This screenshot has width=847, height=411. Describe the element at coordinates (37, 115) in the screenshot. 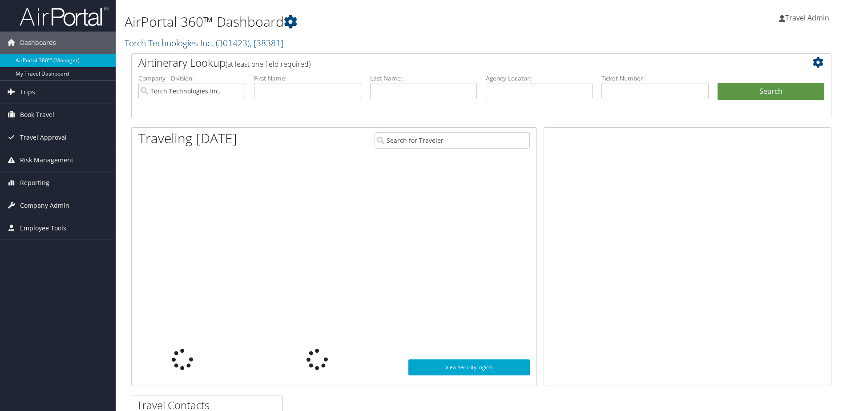

I see `span: Book Travel` at that location.